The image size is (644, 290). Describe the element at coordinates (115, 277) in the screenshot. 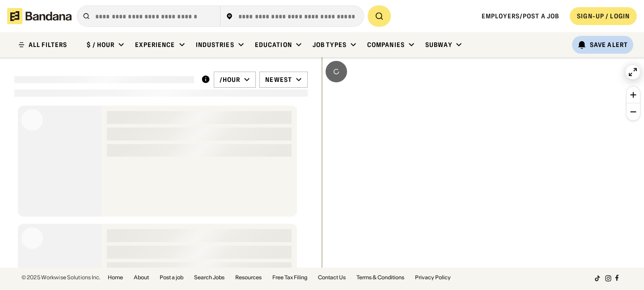

I see `a: Home` at that location.